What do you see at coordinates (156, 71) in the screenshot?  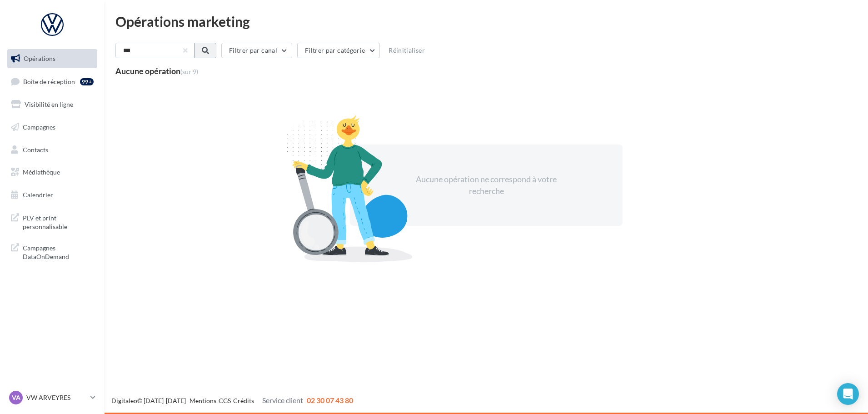 I see `div: Aucune opération` at bounding box center [156, 71].